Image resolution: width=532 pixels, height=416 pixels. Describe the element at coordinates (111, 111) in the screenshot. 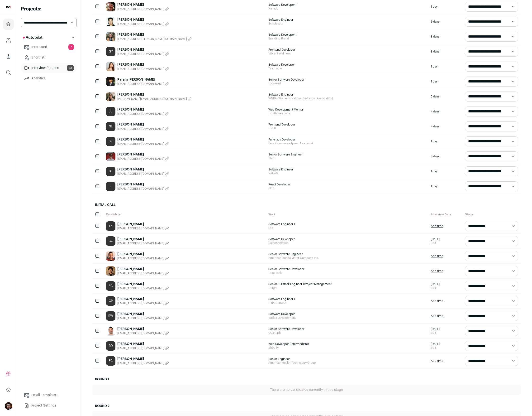

I see `div: JL` at that location.